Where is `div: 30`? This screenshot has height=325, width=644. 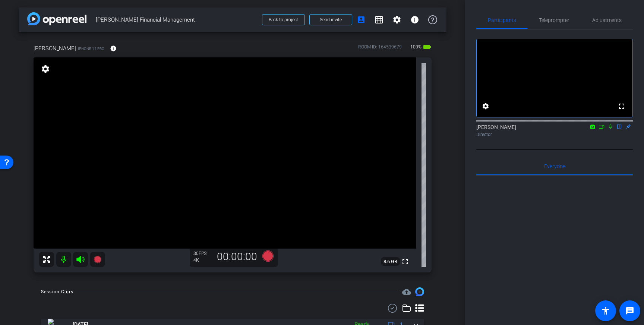
div: 30 is located at coordinates (203, 253).